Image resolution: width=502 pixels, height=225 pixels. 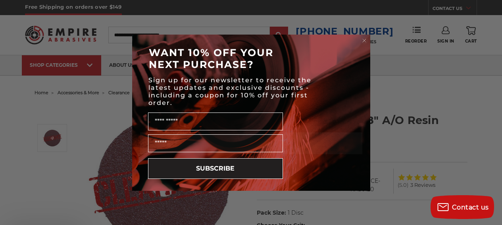 I want to click on button: Contact us, so click(x=462, y=207).